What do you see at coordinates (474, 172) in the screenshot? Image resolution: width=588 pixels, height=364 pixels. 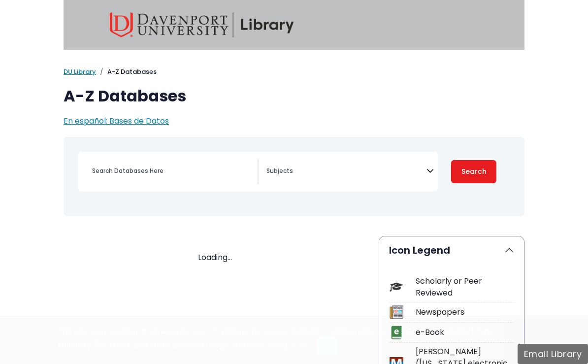 I see `button: Submit for Search Results` at bounding box center [474, 172].